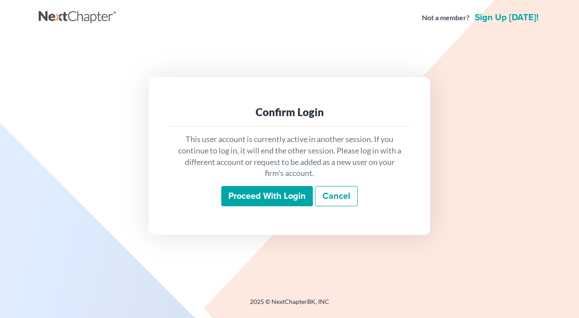 The height and width of the screenshot is (318, 579). Describe the element at coordinates (336, 196) in the screenshot. I see `a: Cancel` at that location.